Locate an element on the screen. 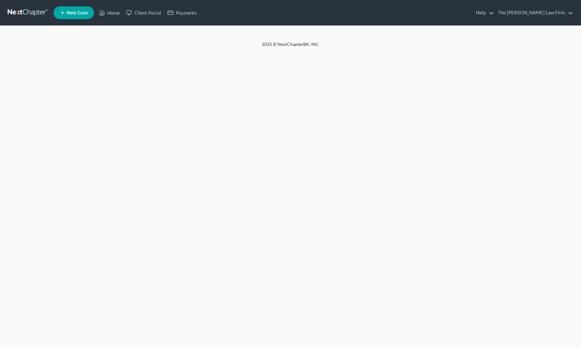  a: Home is located at coordinates (109, 13).